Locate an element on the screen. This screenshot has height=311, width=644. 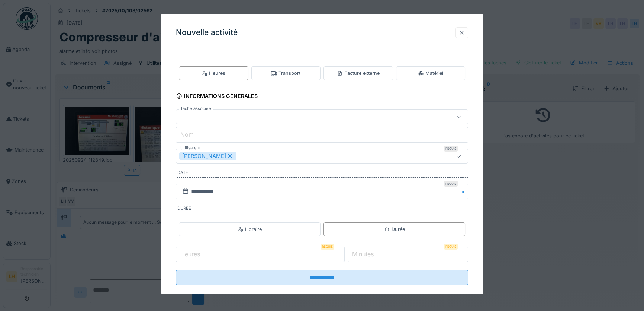
label: Utilisateur is located at coordinates (190, 148).